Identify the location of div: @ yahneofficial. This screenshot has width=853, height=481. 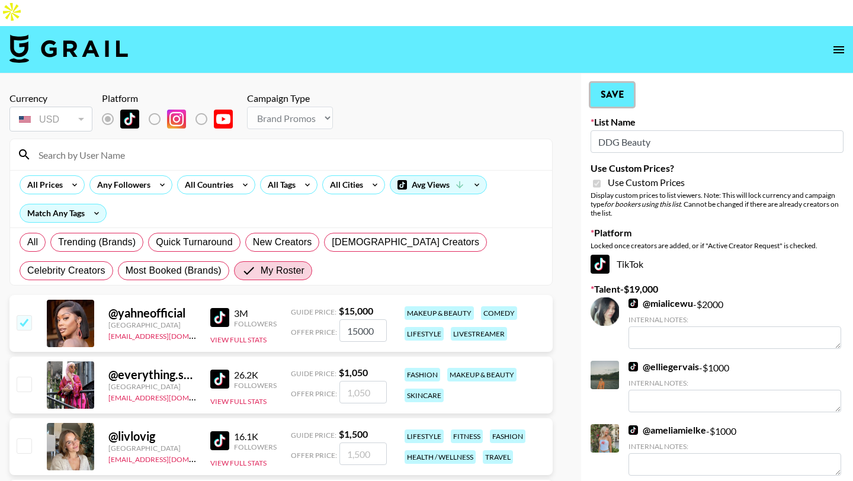
(152, 313).